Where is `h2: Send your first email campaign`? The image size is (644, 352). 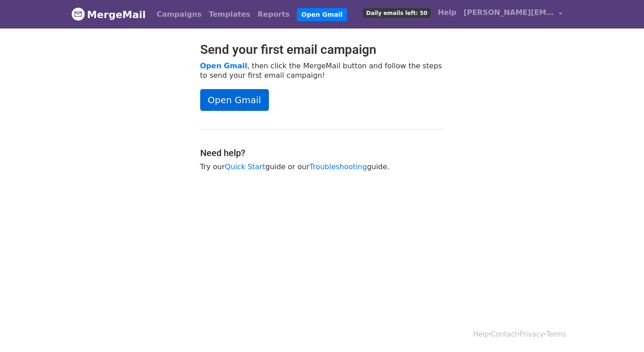
h2: Send your first email campaign is located at coordinates (322, 50).